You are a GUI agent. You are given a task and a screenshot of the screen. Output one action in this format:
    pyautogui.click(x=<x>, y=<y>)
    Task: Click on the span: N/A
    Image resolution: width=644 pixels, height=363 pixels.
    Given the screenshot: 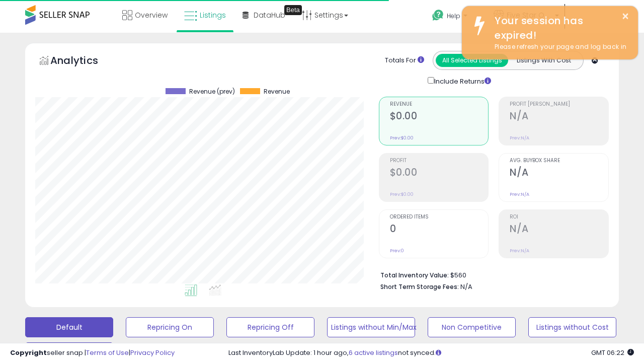 What is the action you would take?
    pyautogui.click(x=466, y=286)
    